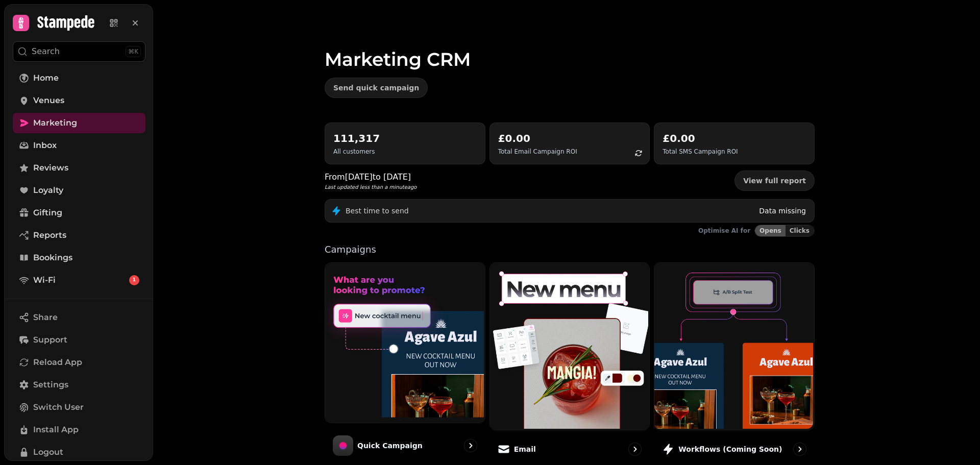 This screenshot has height=465, width=980. Describe the element at coordinates (405, 363) in the screenshot. I see `a: Quick CampaignQuick Campaign` at that location.